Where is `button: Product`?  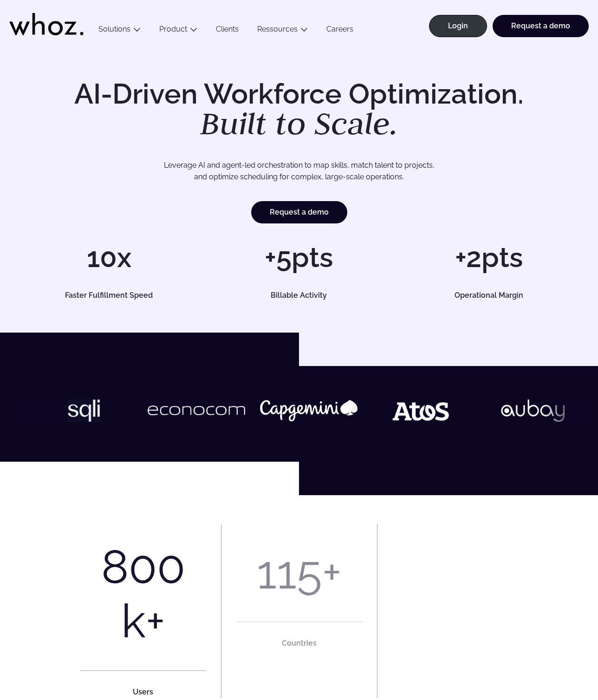 button: Product is located at coordinates (179, 31).